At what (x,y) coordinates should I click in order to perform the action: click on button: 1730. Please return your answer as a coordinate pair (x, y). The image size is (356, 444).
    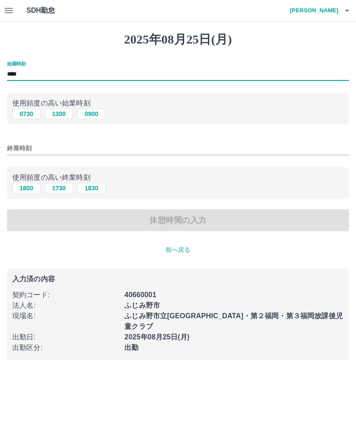
    Looking at the image, I should click on (59, 188).